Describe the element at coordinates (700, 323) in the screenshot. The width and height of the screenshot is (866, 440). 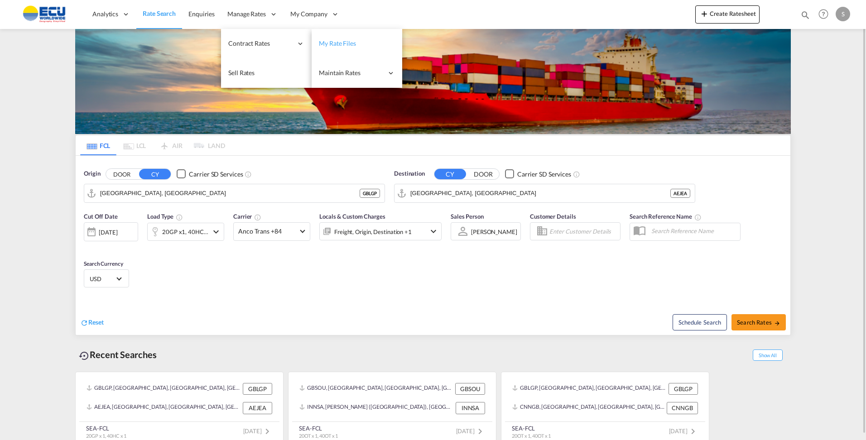
I see `button: Note: By default Schedule search will only considerorigin ports, destination ports and cut off da...` at that location.